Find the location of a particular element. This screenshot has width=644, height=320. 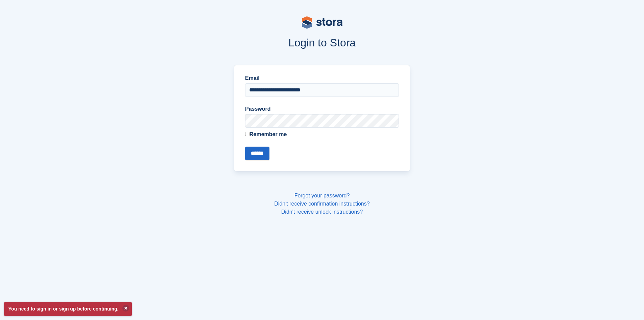

a: Forgot your password? is located at coordinates (322, 195).